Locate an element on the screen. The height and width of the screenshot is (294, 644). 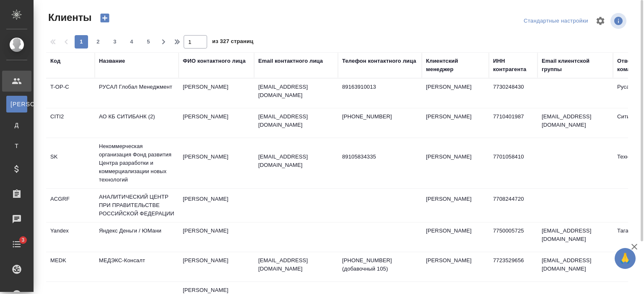
span: Посмотреть информацию is located at coordinates (619, 21).